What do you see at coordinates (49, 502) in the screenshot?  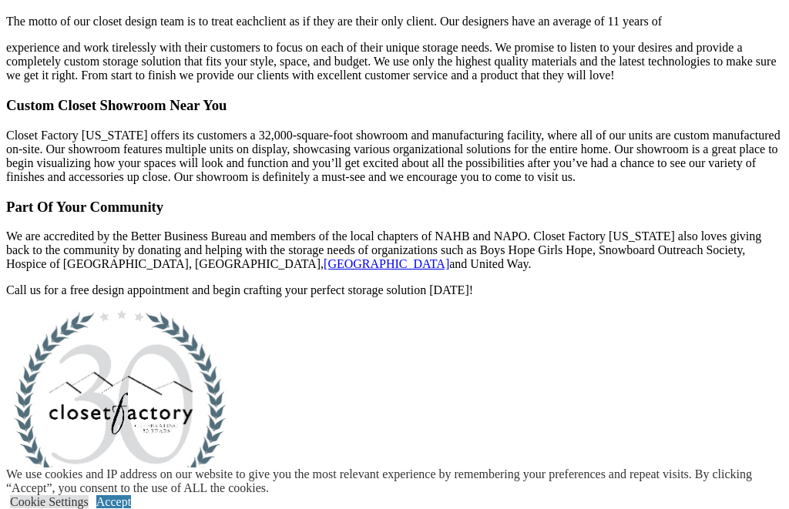 I see `a: Cookie Settings` at bounding box center [49, 502].